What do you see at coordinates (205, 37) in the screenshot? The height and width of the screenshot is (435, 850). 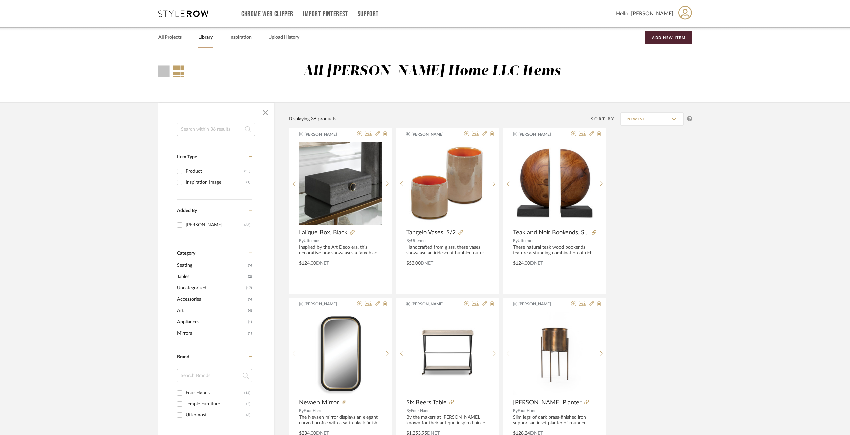 I see `a: Library` at bounding box center [205, 37].